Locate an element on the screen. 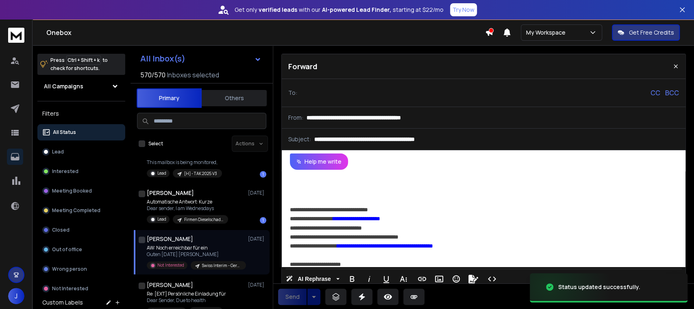 This screenshot has width=694, height=309. button: Meeting Completed is located at coordinates (81, 210).